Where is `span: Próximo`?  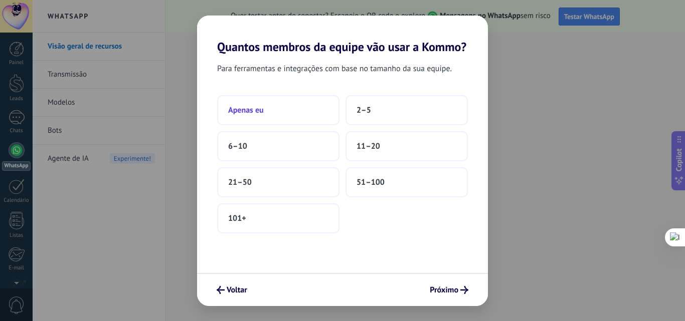 span: Próximo is located at coordinates (444, 290).